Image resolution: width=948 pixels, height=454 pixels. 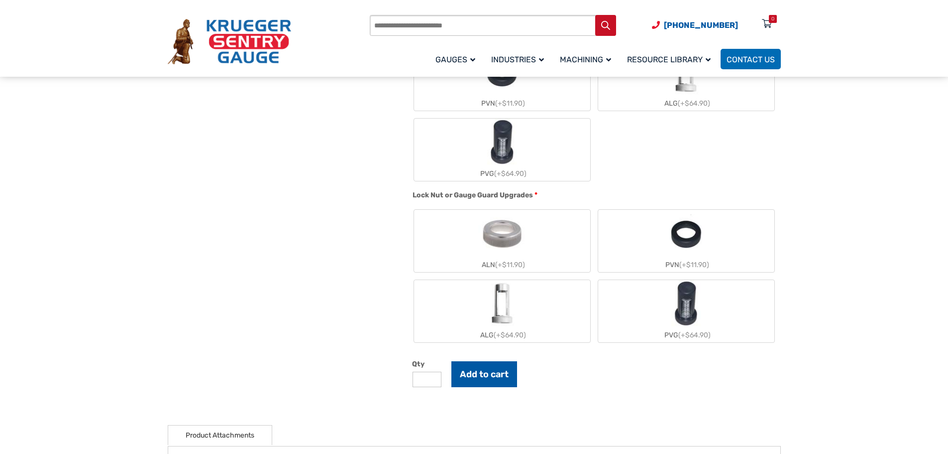 What do you see at coordinates (220, 435) in the screenshot?
I see `a: Product Attachments` at bounding box center [220, 435].